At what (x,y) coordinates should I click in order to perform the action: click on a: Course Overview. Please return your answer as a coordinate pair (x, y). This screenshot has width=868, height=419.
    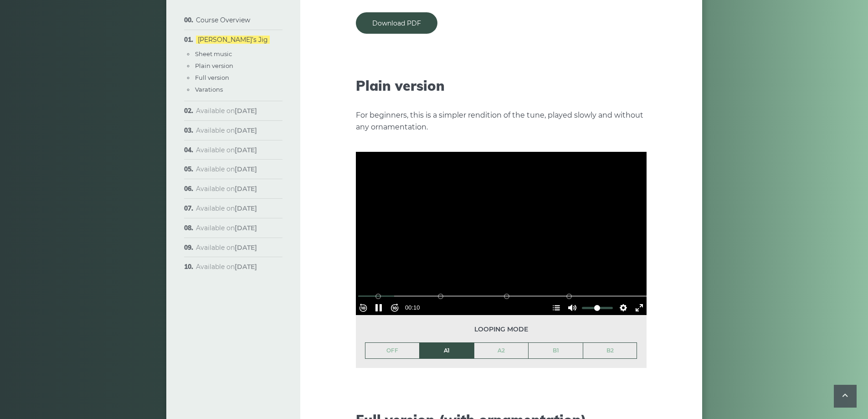
    Looking at the image, I should click on (223, 20).